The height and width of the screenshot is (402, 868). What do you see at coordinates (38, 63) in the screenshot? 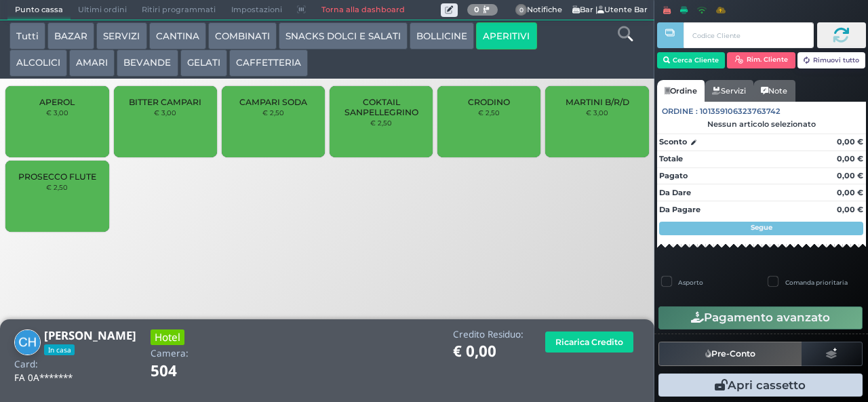
I see `button: ALCOLICI` at bounding box center [38, 63].